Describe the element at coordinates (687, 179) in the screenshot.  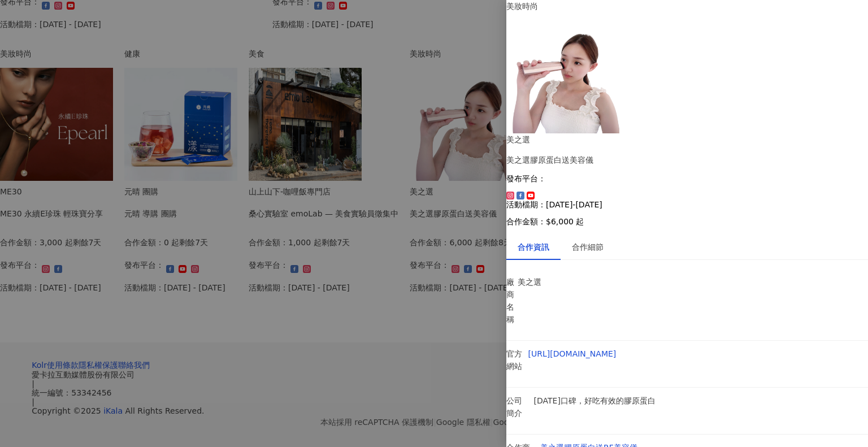
I see `p: 發布平台：` at that location.